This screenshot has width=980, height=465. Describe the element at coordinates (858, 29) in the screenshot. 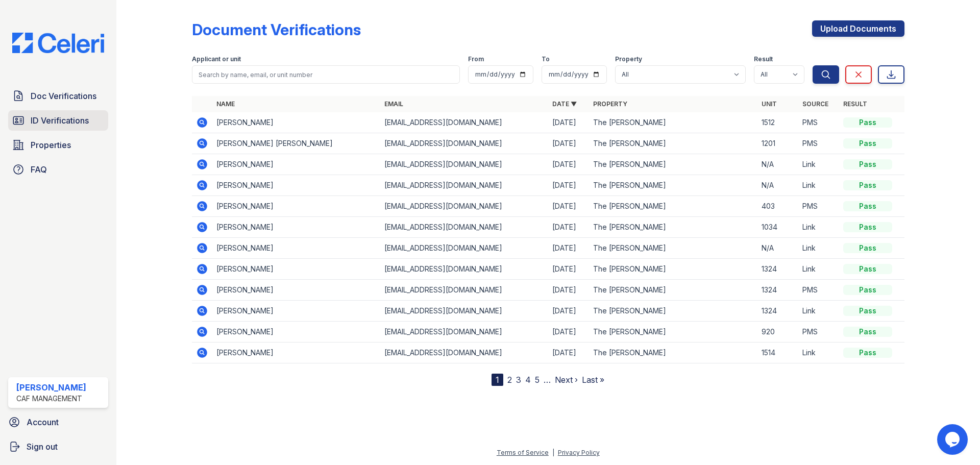

I see `a: Upload Documents` at that location.